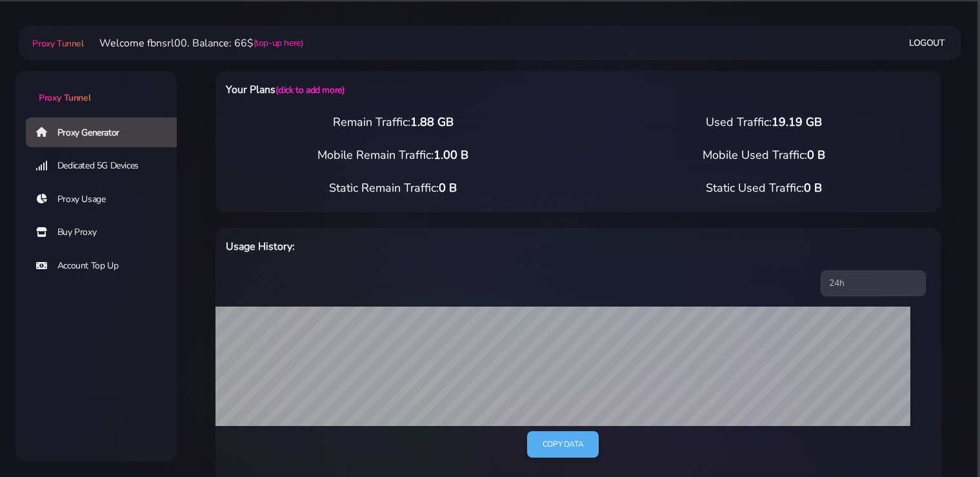 The height and width of the screenshot is (477, 980). Describe the element at coordinates (194, 43) in the screenshot. I see `li: Welcome fbnsrl00. Balance: 66$` at that location.